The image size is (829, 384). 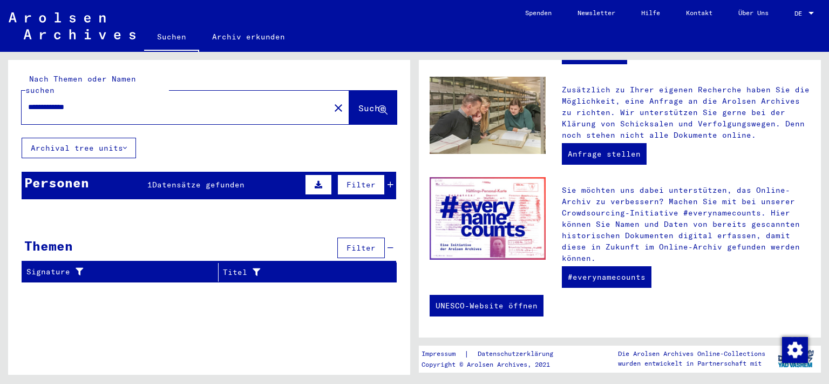 I want to click on button: Clear, so click(x=338, y=107).